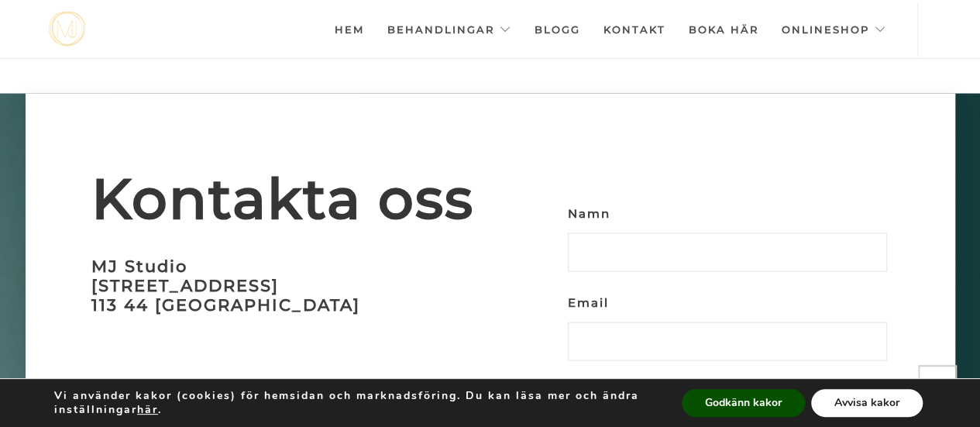 This screenshot has height=427, width=980. I want to click on img: mjstudio, so click(66, 28).